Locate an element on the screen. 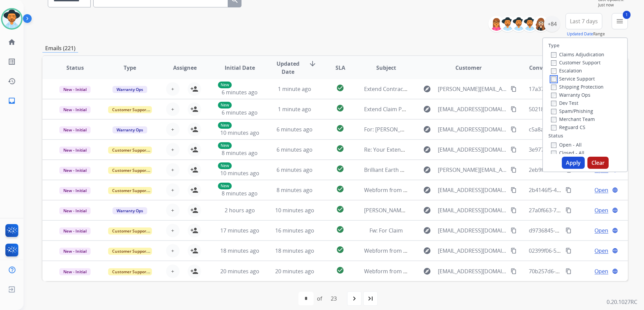 This screenshot has width=644, height=310. span: Updated Date is located at coordinates (288, 68).